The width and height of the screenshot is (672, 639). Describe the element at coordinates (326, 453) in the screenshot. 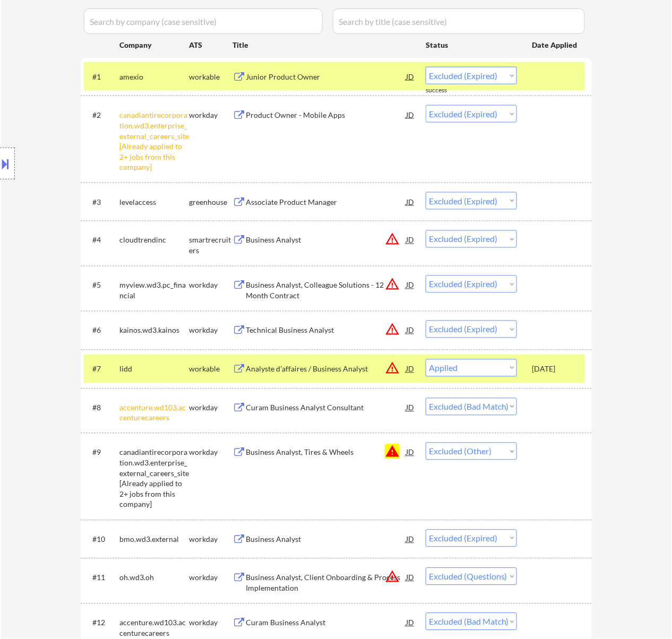

I see `div: Business Analyst, Tires & Wheels` at that location.